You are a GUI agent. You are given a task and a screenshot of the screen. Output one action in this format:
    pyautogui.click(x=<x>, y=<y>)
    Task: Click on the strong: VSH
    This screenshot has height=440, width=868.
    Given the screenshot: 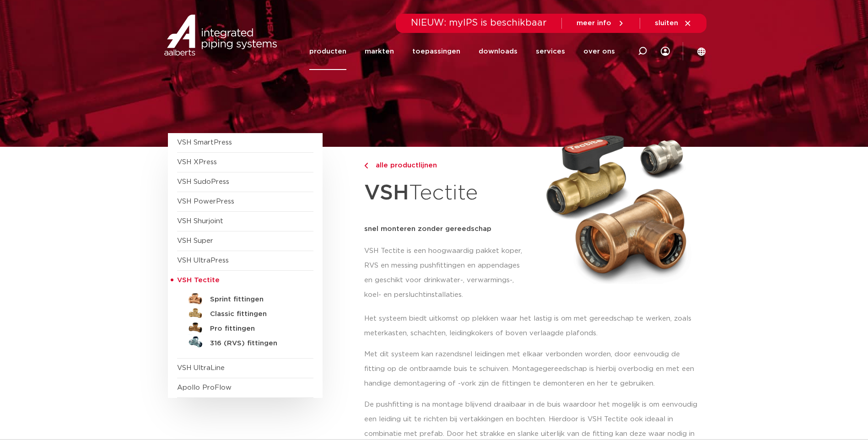 What is the action you would take?
    pyautogui.click(x=387, y=193)
    